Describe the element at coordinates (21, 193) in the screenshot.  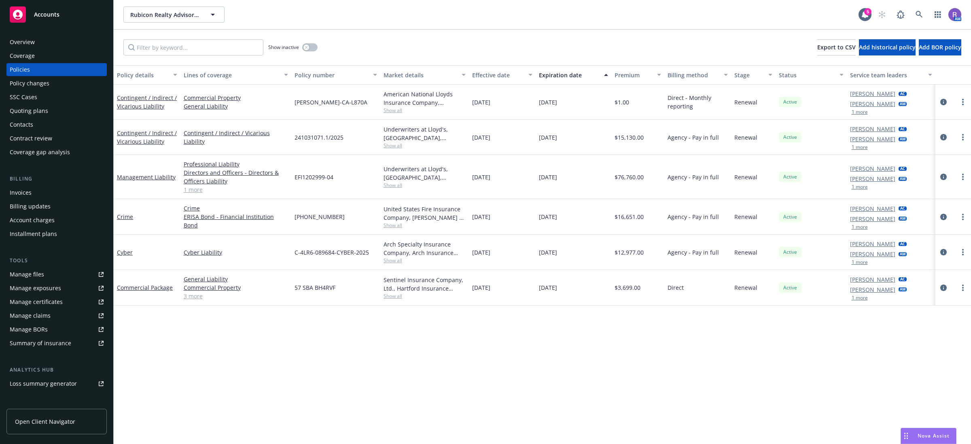
I see `div: Invoices` at that location.